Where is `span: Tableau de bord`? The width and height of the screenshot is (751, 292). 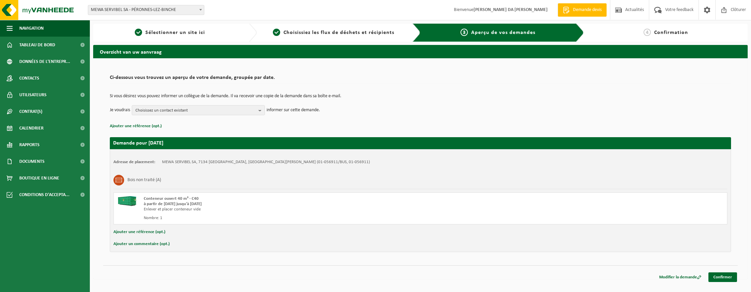
span: Tableau de bord is located at coordinates (37, 45).